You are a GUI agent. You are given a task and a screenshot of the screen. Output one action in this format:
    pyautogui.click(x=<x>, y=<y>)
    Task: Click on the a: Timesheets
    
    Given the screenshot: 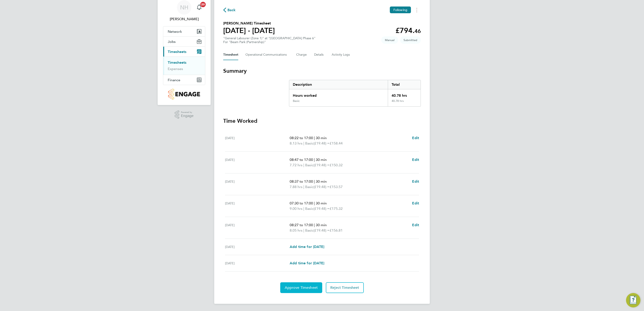 What is the action you would take?
    pyautogui.click(x=177, y=62)
    